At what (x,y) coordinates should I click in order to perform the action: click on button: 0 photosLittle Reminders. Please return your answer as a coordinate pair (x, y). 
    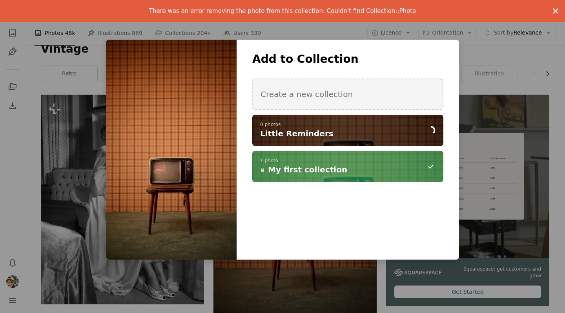
    Looking at the image, I should click on (347, 130).